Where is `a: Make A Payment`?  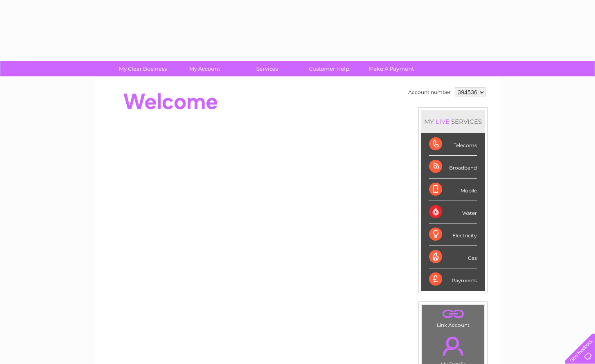 a: Make A Payment is located at coordinates (391, 68).